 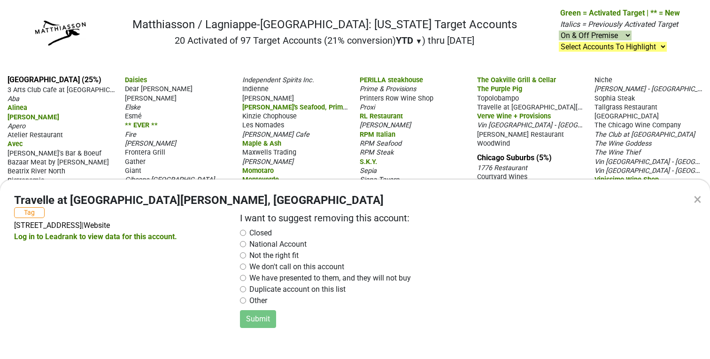 I want to click on h2: I want to suggest removing this account:, so click(x=459, y=218).